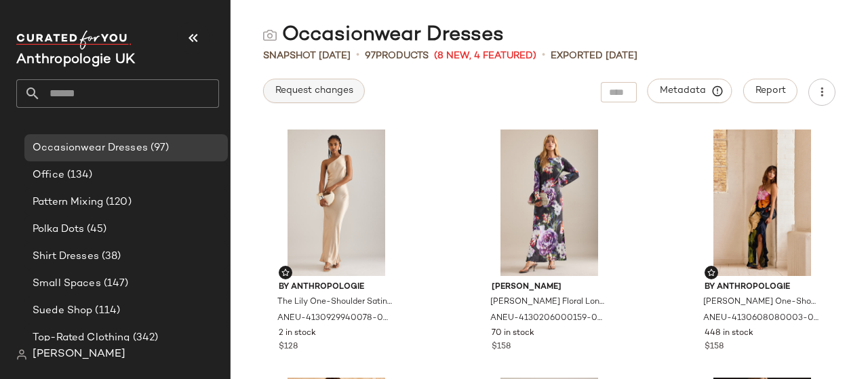 The width and height of the screenshot is (868, 379). What do you see at coordinates (512, 333) in the screenshot?
I see `span: 70 in stock` at bounding box center [512, 333].